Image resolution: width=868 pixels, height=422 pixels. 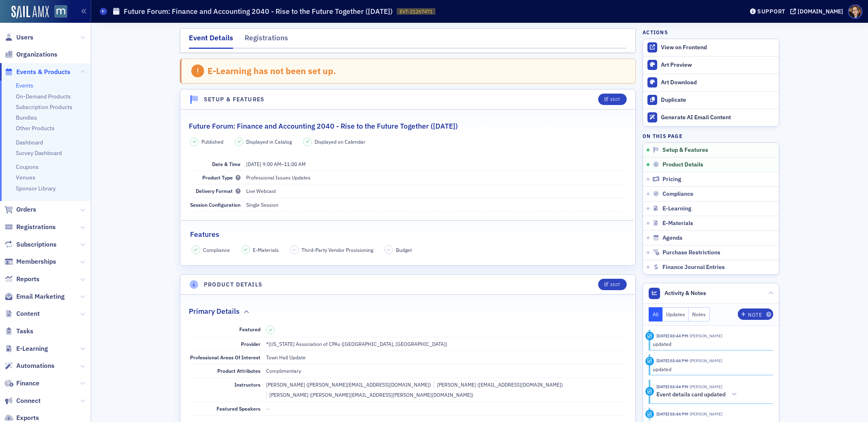 I want to click on span: Product Type, so click(x=221, y=177).